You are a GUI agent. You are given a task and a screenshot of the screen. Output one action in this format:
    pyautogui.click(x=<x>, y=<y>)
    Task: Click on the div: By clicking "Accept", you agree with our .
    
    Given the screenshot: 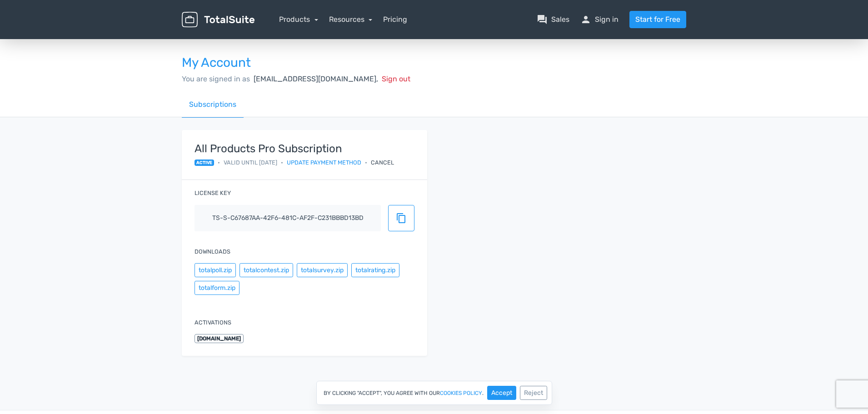 What is the action you would take?
    pyautogui.click(x=434, y=393)
    